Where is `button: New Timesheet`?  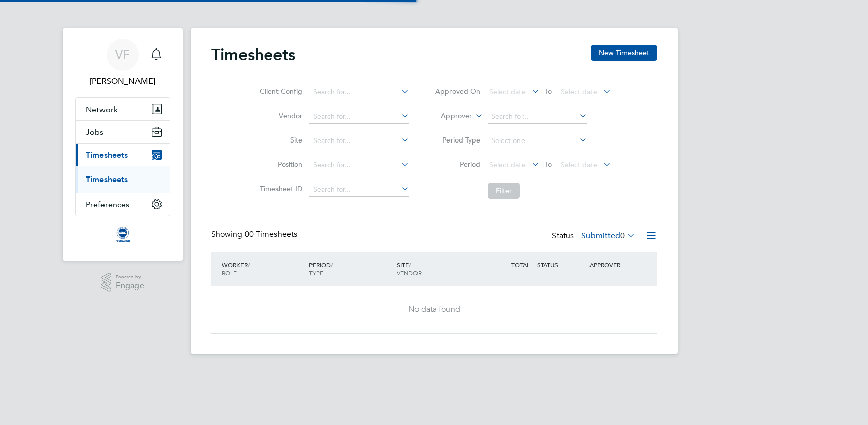
button: New Timesheet is located at coordinates (624, 53).